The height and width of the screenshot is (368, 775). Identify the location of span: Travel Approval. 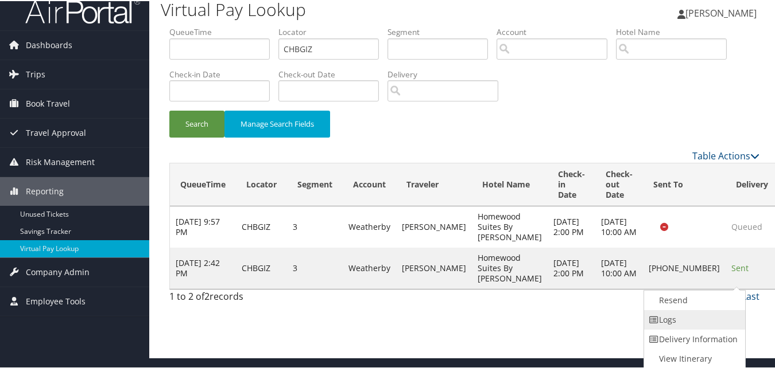
(56, 132).